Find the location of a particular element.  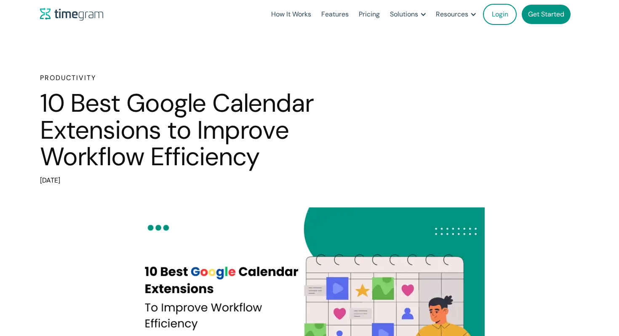

div: Resources is located at coordinates (452, 14).